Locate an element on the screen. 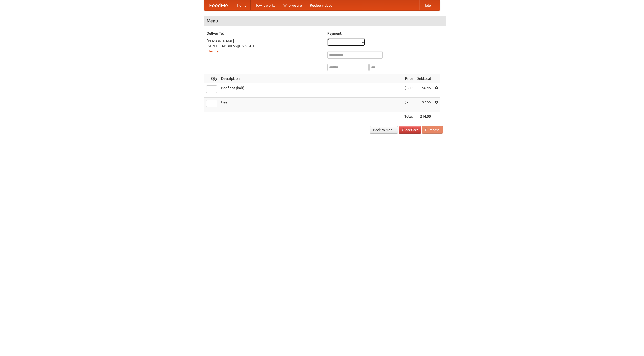 The height and width of the screenshot is (356, 644). td: Beef ribs (half) is located at coordinates (311, 90).